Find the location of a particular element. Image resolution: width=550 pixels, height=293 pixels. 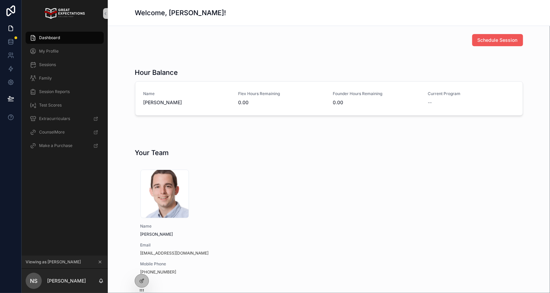

span: NS is located at coordinates (34, 281).